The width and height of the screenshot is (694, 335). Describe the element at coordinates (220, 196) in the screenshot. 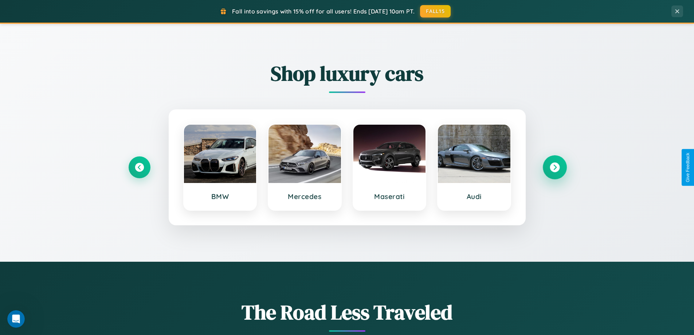

I see `h3: BMW` at that location.